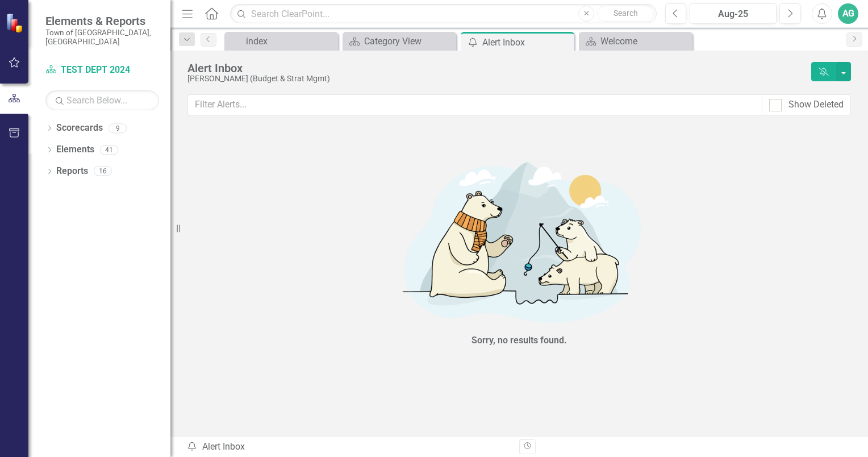 The width and height of the screenshot is (868, 457). I want to click on a: index, so click(281, 41).